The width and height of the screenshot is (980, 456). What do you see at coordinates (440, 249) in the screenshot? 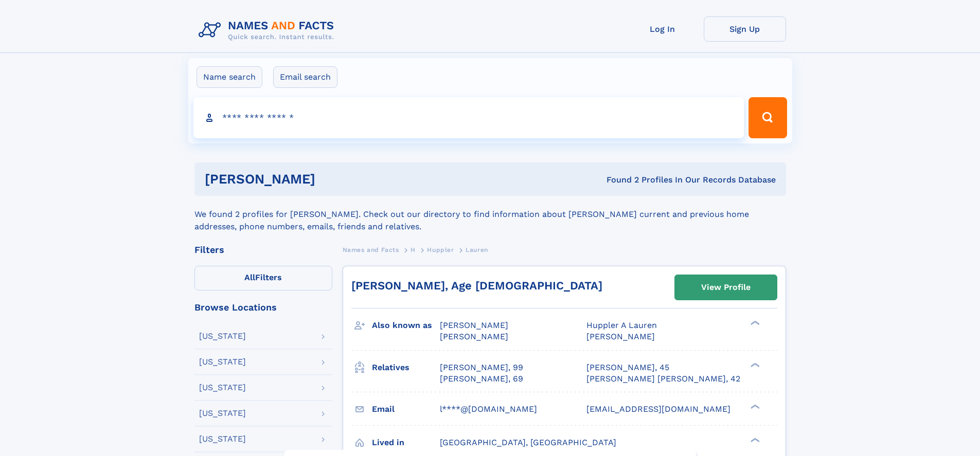
I see `a: Huppler` at bounding box center [440, 249].